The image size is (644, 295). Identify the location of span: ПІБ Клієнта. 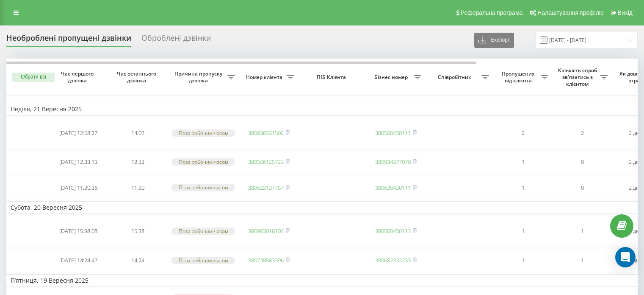
(332, 77).